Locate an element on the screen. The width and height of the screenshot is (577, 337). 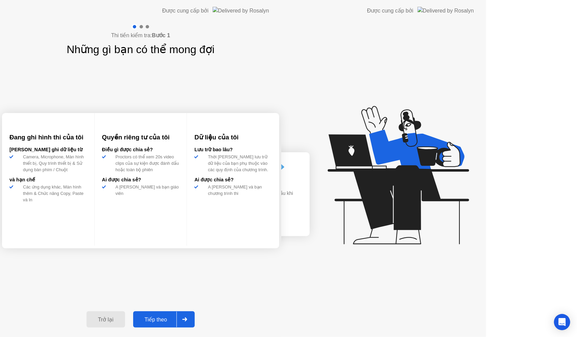
h4: Thi tiền kiểm tra: is located at coordinates (141, 36).